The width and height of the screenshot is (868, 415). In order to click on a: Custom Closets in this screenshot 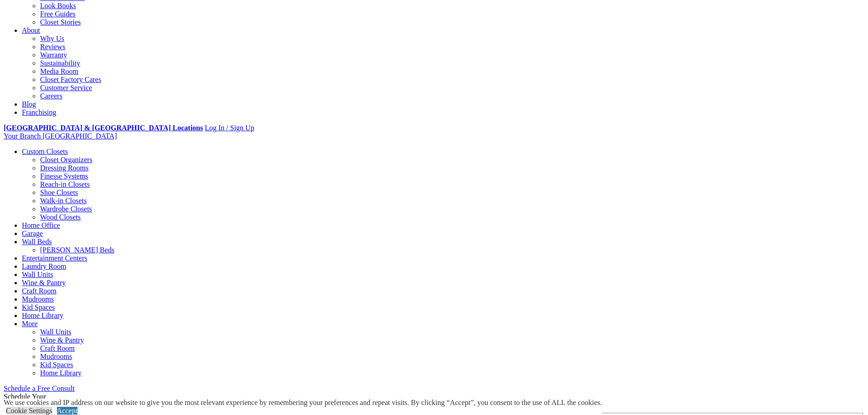, I will do `click(45, 151)`.